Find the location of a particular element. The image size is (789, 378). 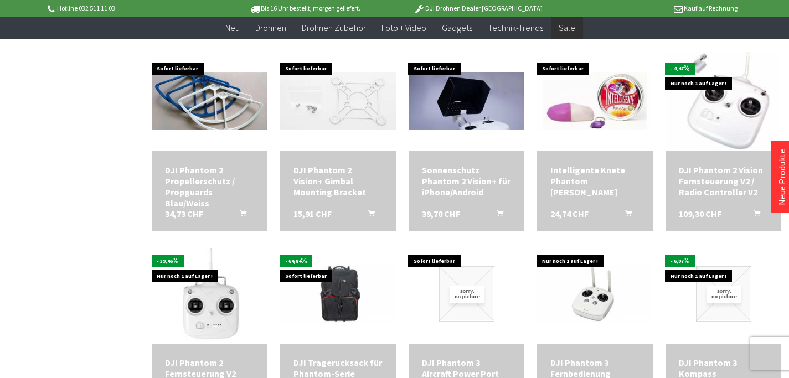

span: Drohnen is located at coordinates (271, 28).